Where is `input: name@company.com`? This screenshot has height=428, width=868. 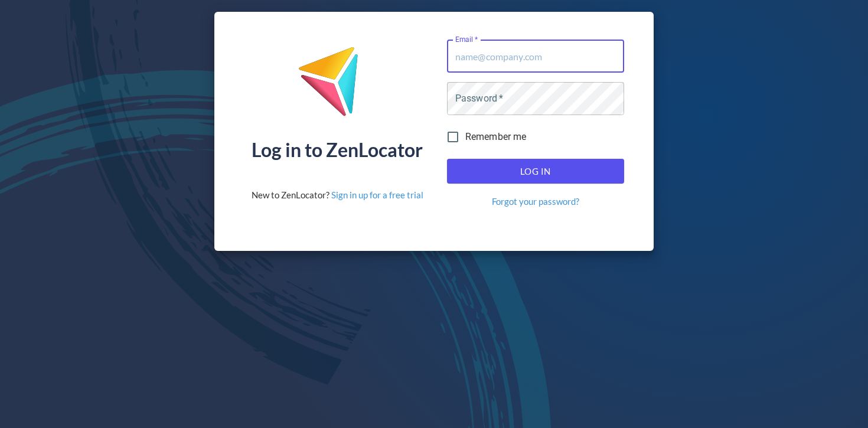
input: name@company.com is located at coordinates (536, 56).